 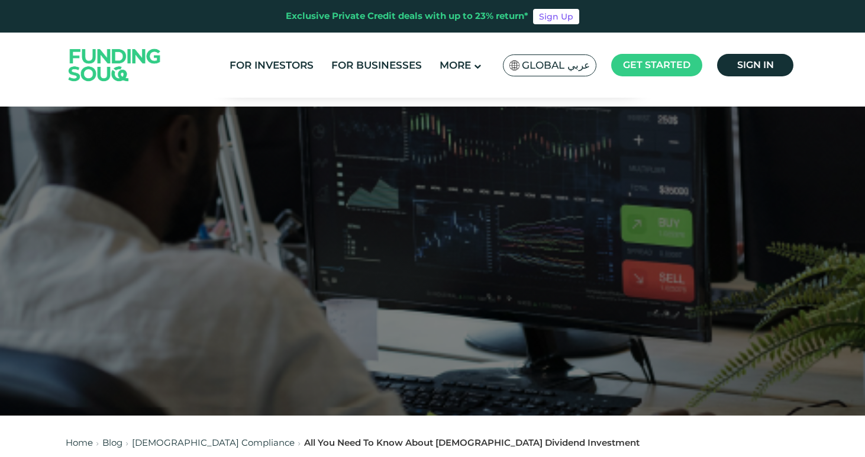 I want to click on span: Get started, so click(x=657, y=64).